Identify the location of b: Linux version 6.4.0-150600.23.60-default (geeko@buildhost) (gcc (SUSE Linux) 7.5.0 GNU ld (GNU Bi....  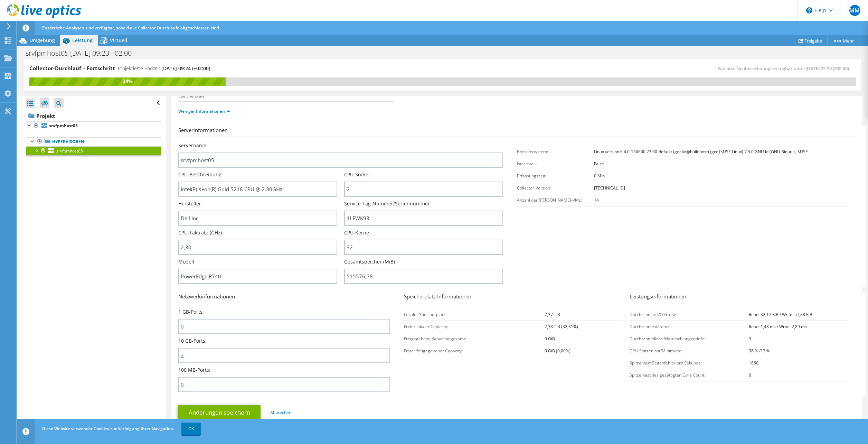
(701, 151).